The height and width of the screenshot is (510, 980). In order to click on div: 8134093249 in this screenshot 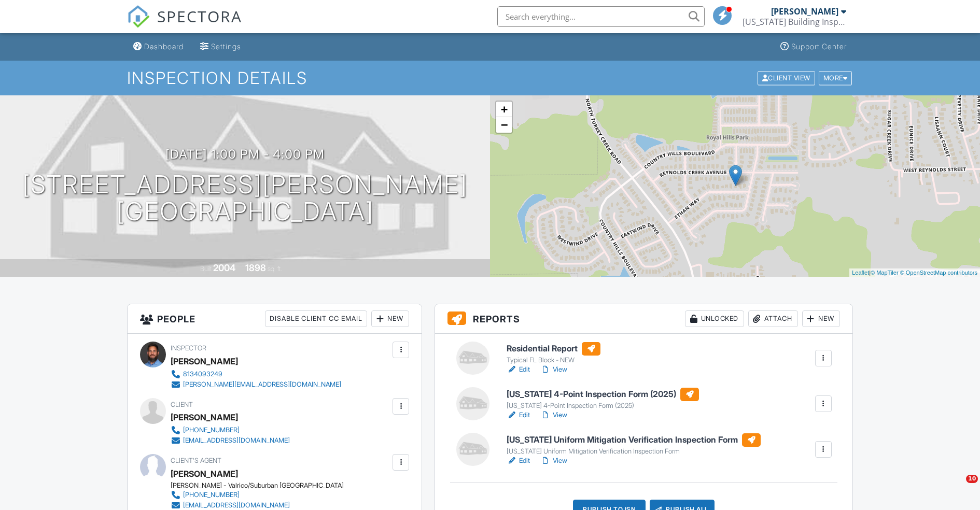, I will do `click(203, 374)`.